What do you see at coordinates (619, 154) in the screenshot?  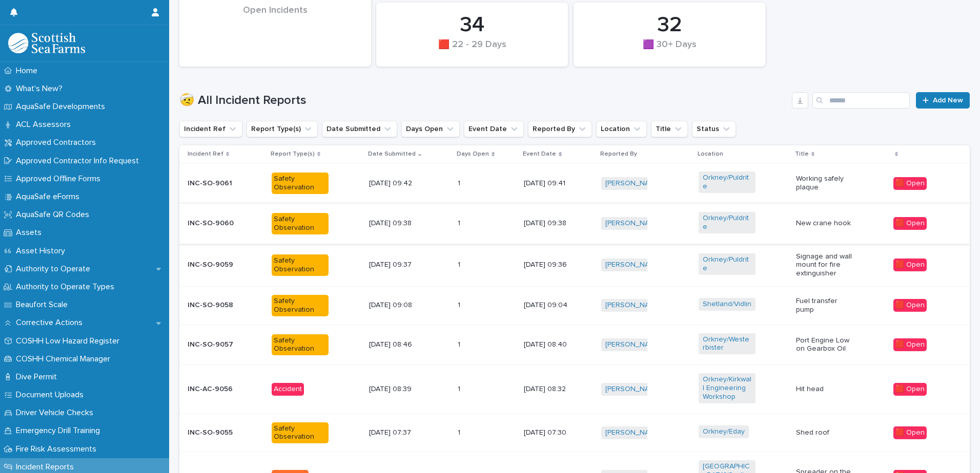 I see `p: Reported By` at bounding box center [619, 154].